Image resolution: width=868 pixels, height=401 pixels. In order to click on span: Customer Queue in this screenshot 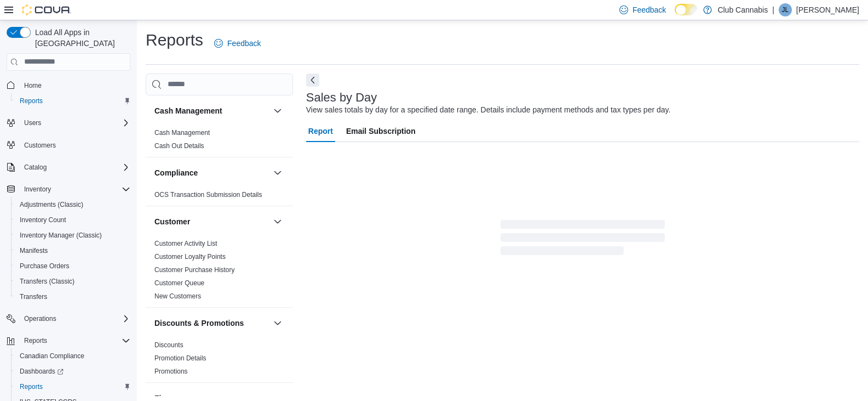, I will do `click(179, 283)`.